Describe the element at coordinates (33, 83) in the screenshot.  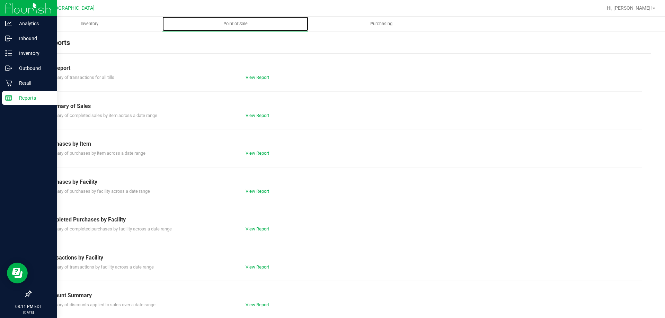
I see `p: Retail` at that location.